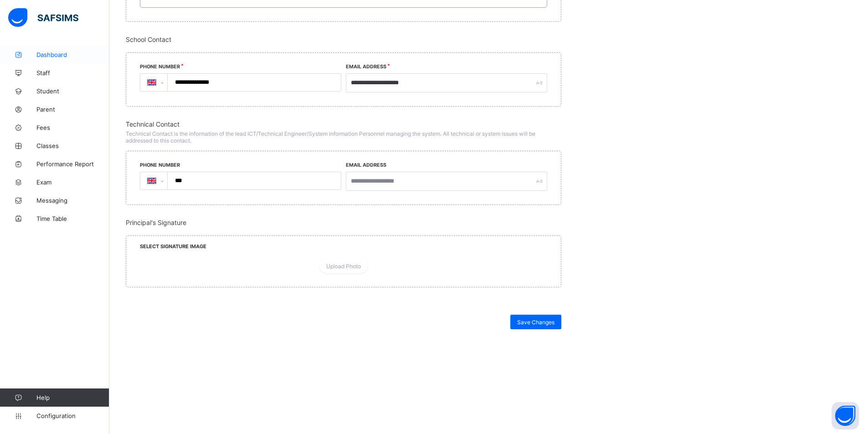 The width and height of the screenshot is (868, 434). I want to click on span: Select Signature Image, so click(173, 246).